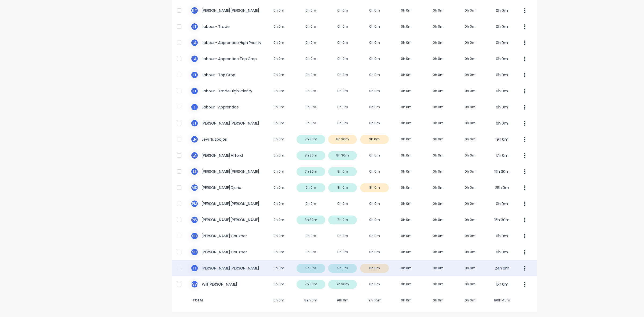 This screenshot has width=644, height=317. What do you see at coordinates (502, 301) in the screenshot?
I see `span: 199h 45m` at bounding box center [502, 301].